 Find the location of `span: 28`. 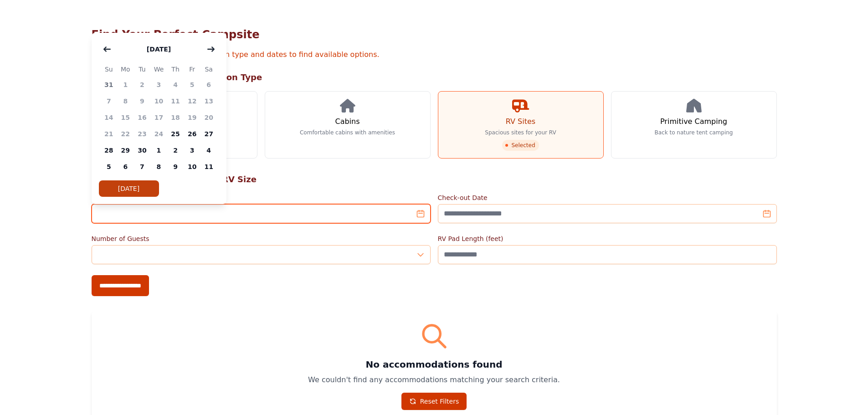

span: 28 is located at coordinates (109, 150).